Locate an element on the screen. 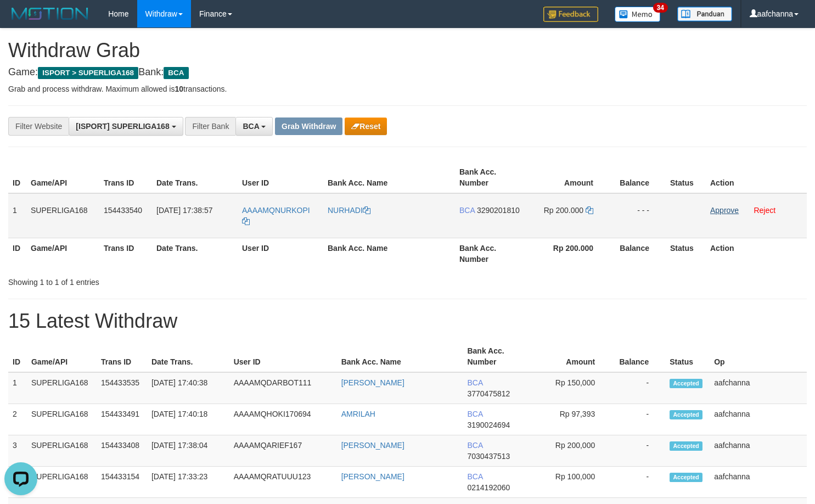  img: MOTION_logo.png is located at coordinates (50, 13).